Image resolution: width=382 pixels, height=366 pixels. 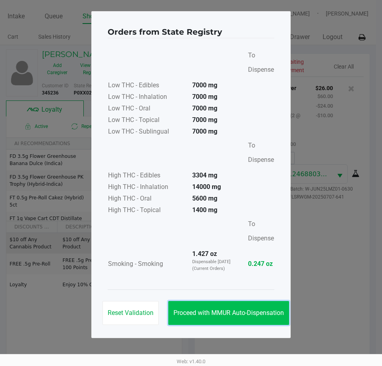 I want to click on strong: 5600 mg, so click(x=204, y=198).